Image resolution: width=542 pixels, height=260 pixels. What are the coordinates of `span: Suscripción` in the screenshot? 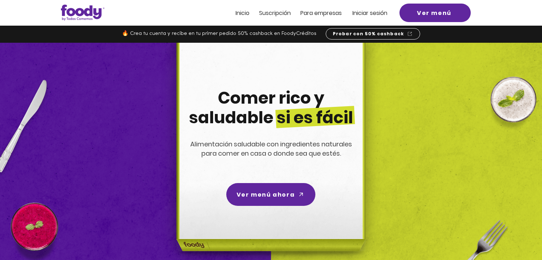 It's located at (275, 13).